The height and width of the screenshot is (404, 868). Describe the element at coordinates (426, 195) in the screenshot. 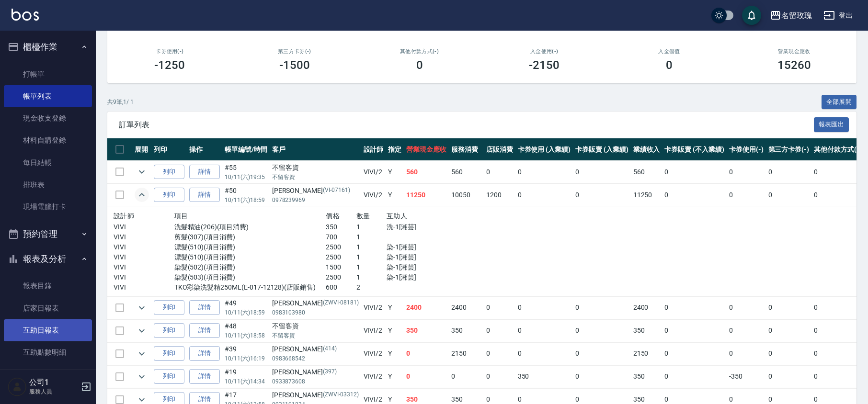

I see `td: 11250` at that location.